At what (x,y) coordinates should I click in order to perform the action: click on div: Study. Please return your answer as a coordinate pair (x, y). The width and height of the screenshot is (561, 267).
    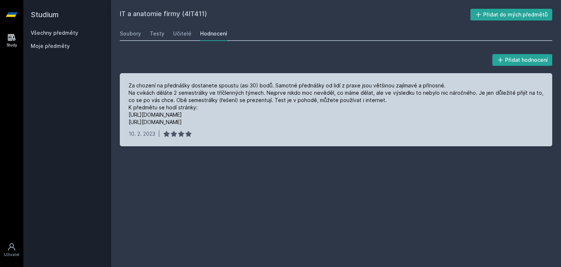
    Looking at the image, I should click on (12, 45).